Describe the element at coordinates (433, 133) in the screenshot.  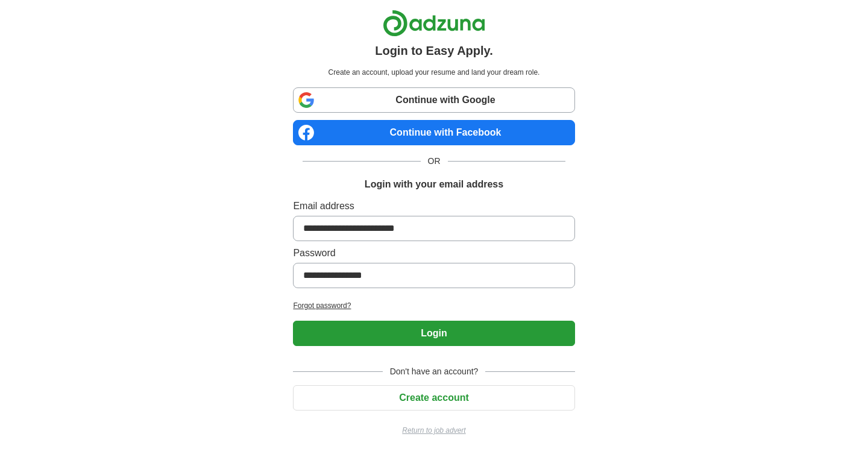
I see `a: Continue with Facebook` at that location.